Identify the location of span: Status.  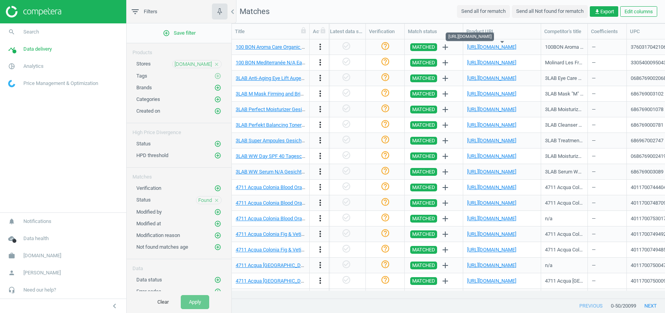
(143, 143).